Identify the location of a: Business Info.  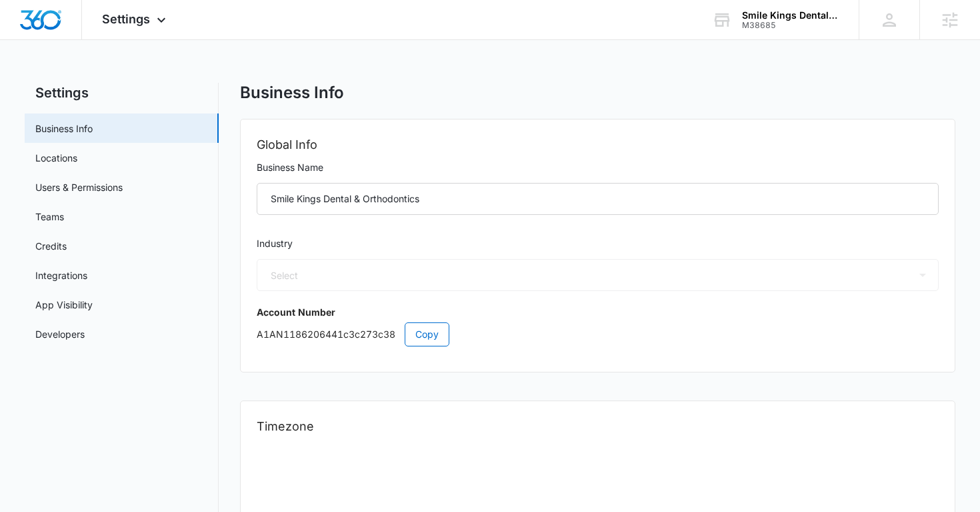
(64, 128).